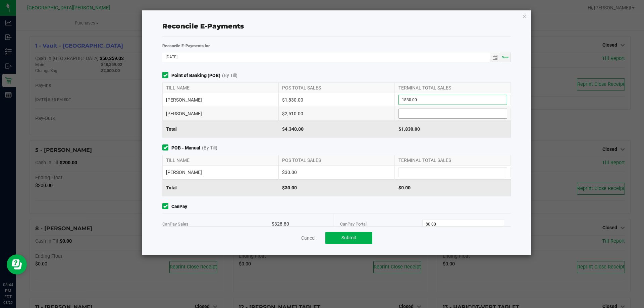 The height and width of the screenshot is (308, 644). Describe the element at coordinates (326, 56) in the screenshot. I see `input: Date` at that location.